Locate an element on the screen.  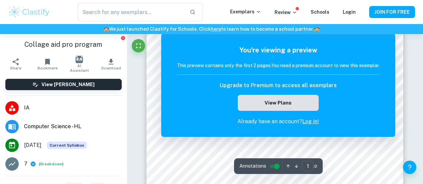
a: Log in! is located at coordinates (311, 121).